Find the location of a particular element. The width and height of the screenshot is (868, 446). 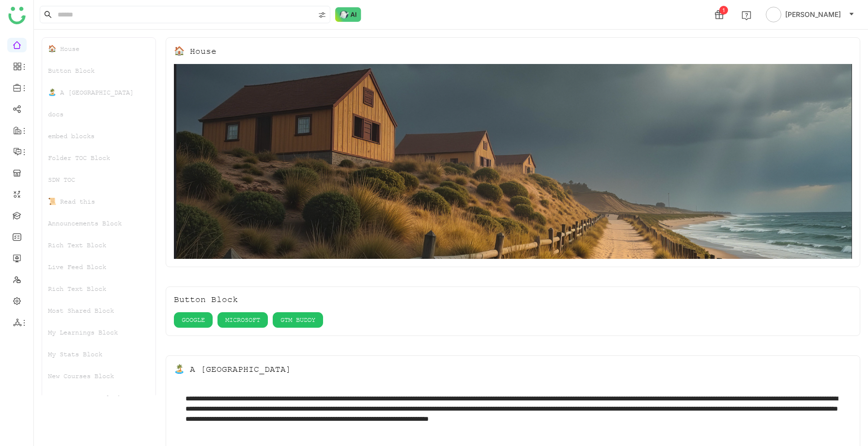

img: logo is located at coordinates (17, 15).